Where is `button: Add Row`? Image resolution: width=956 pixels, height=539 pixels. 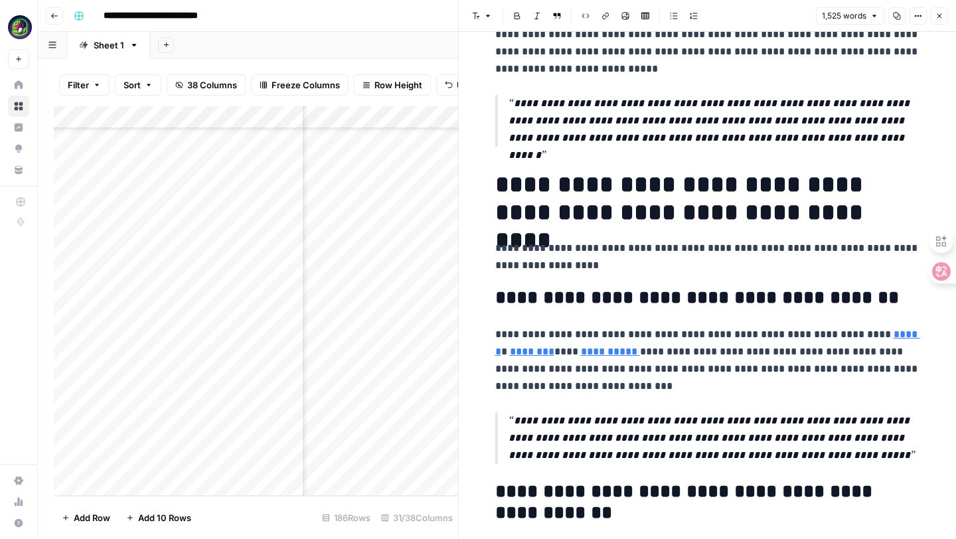
button: Add Row is located at coordinates (86, 518).